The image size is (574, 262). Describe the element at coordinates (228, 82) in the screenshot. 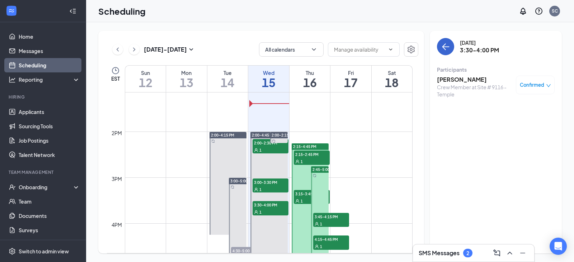

I see `h1: 14` at that location.